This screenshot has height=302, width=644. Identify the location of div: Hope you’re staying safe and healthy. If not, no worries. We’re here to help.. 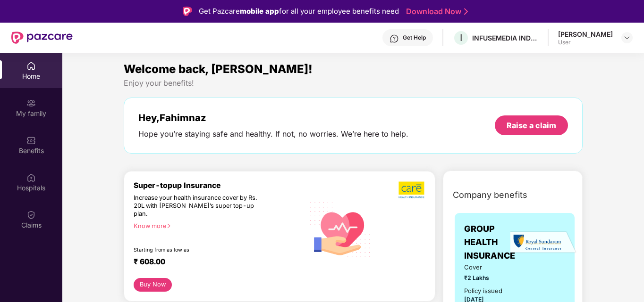
(274, 134).